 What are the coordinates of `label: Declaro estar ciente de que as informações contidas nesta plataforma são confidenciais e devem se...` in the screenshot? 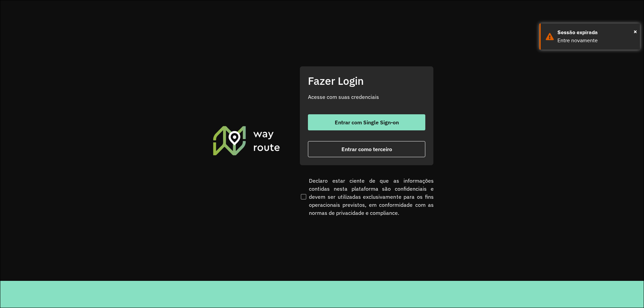 It's located at (367, 197).